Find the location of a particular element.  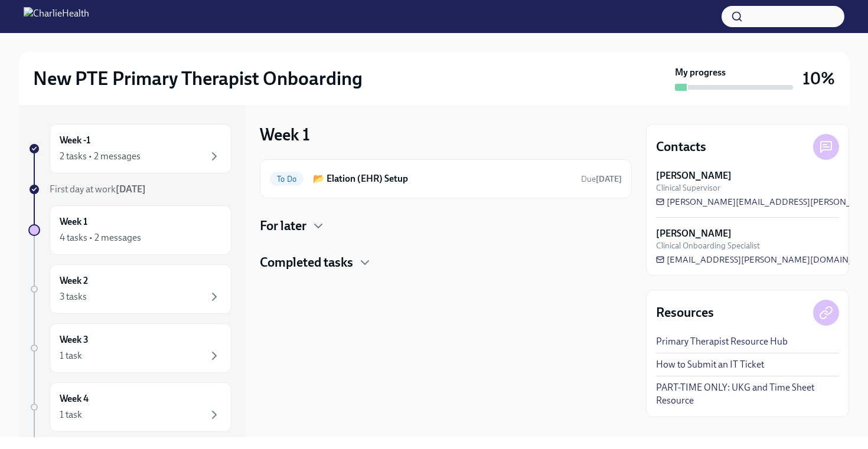

div: Completed tasks is located at coordinates (446, 262).